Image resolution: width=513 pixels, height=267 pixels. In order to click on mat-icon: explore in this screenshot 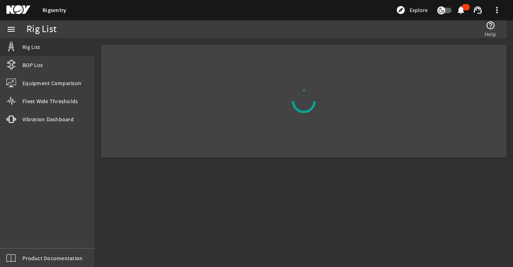, I will do `click(401, 10)`.